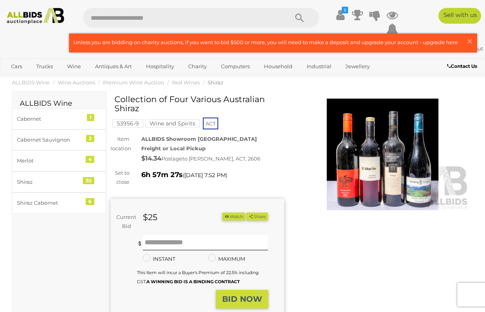 This screenshot has height=312, width=485. I want to click on a: Red Wines, so click(186, 82).